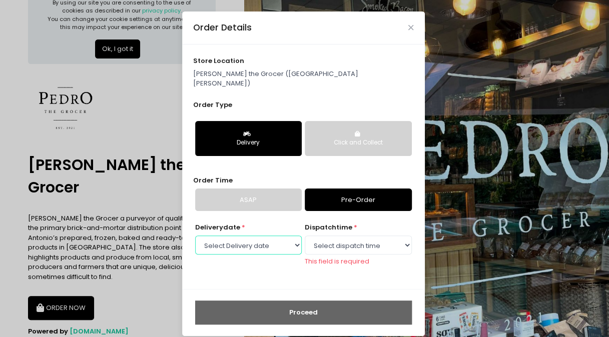  What do you see at coordinates (358, 262) in the screenshot?
I see `div: This field is required` at bounding box center [358, 262].